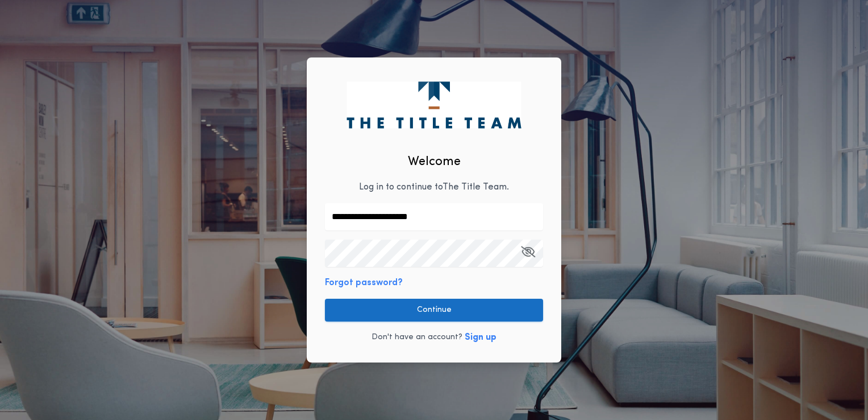 This screenshot has width=868, height=420. What do you see at coordinates (434, 161) in the screenshot?
I see `h2: Welcome` at bounding box center [434, 161].